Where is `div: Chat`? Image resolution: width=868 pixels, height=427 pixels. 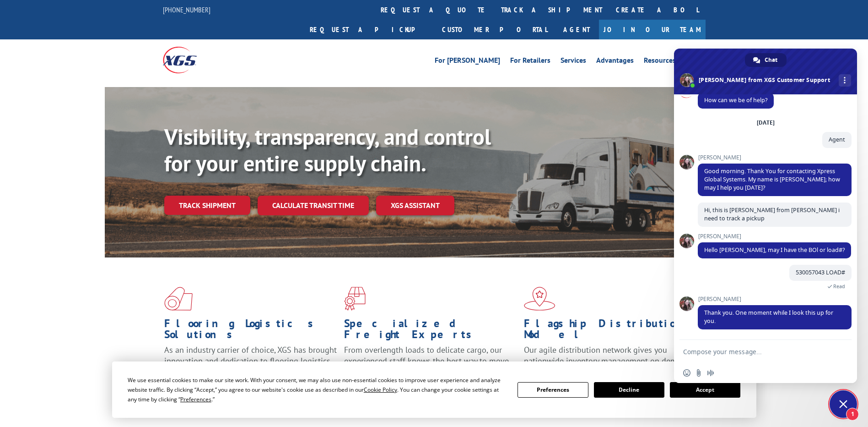 div: Chat is located at coordinates (765, 60).